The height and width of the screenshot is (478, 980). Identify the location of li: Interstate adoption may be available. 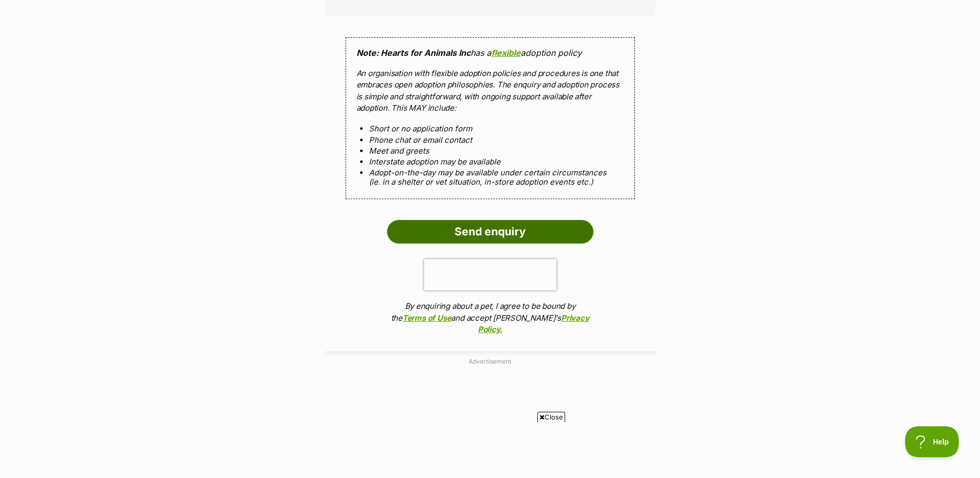
(490, 162).